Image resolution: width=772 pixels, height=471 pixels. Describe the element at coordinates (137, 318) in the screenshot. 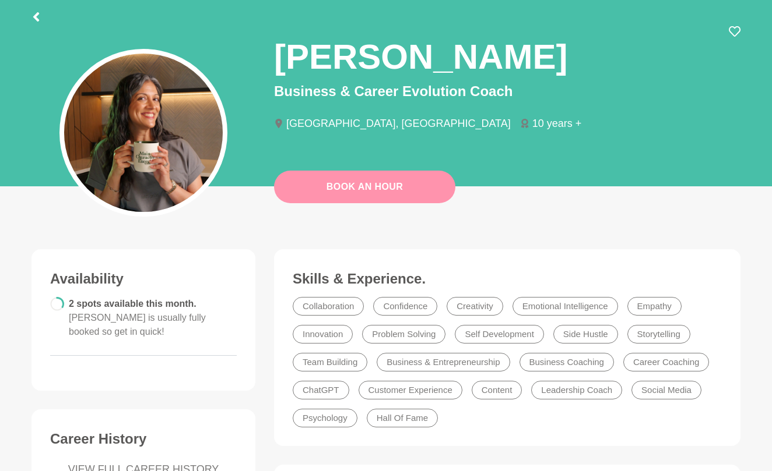

I see `span: 2 spots available this month.` at that location.